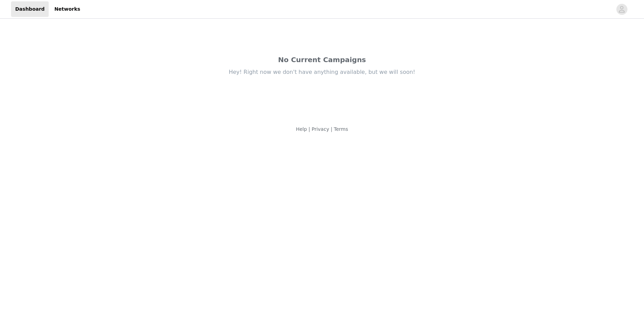 This screenshot has width=644, height=330. I want to click on div: avatar, so click(622, 9).